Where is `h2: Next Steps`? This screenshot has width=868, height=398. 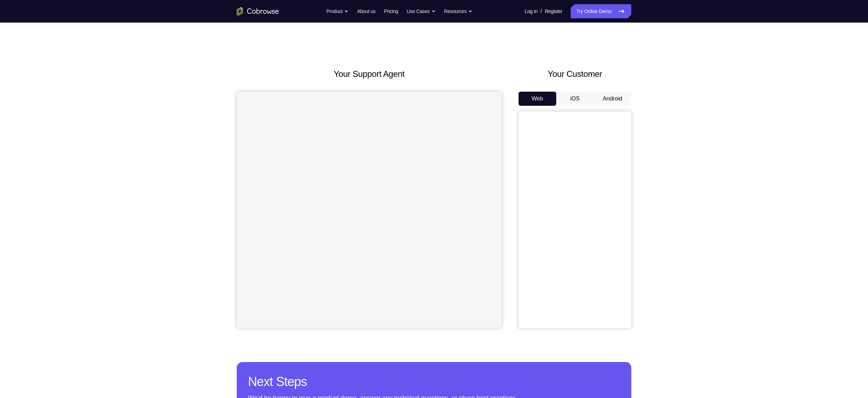
h2: Next Steps is located at coordinates (434, 382).